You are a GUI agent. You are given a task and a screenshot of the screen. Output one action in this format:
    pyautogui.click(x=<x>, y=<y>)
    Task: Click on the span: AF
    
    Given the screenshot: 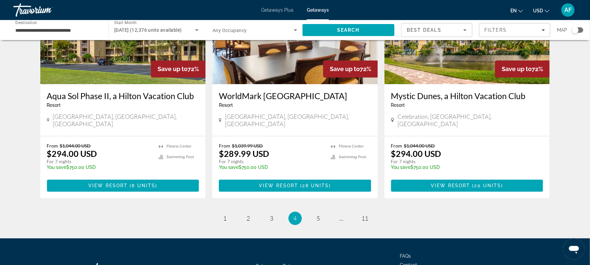 What is the action you would take?
    pyautogui.click(x=568, y=10)
    